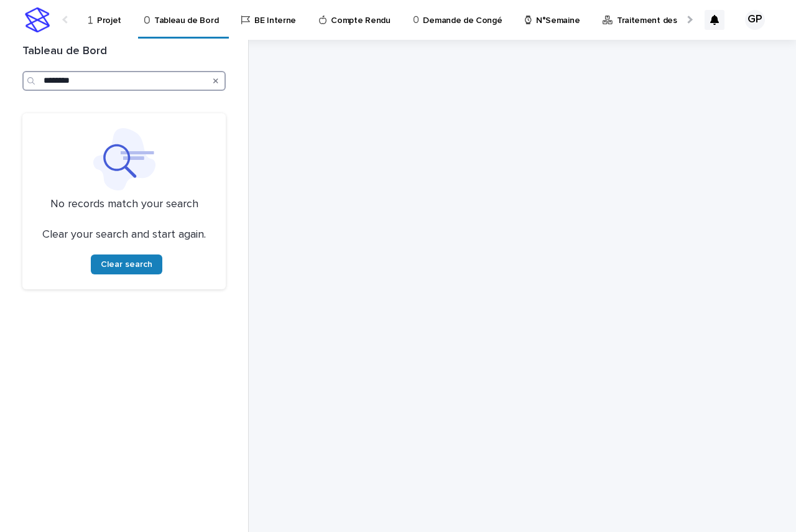 This screenshot has width=796, height=532. I want to click on div: GP, so click(754, 20).